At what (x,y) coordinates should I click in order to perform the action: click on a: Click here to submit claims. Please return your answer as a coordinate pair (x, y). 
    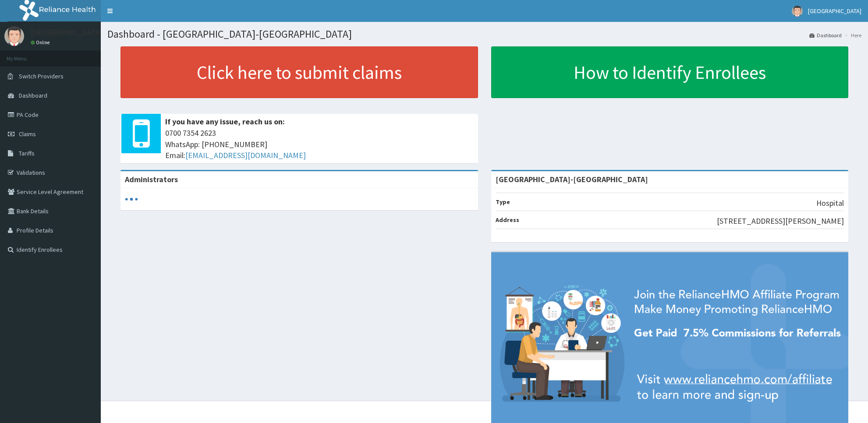
    Looking at the image, I should click on (299, 72).